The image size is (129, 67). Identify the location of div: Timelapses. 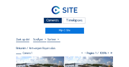
(74, 20).